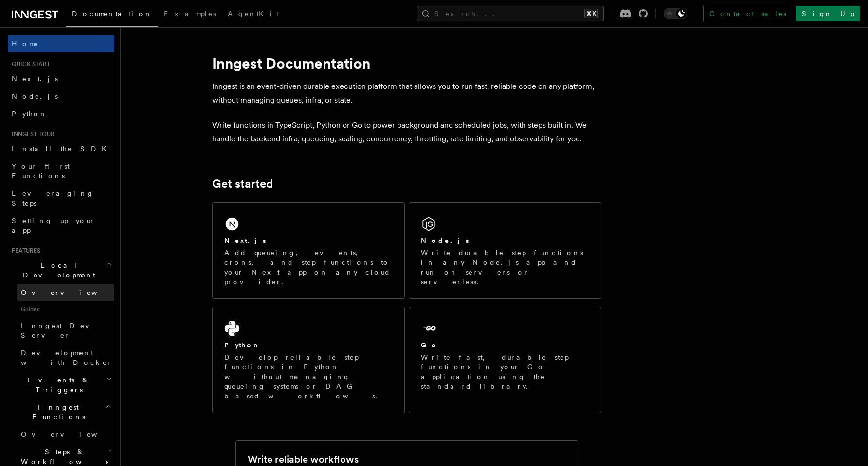 Image resolution: width=868 pixels, height=466 pixels. What do you see at coordinates (189, 15) in the screenshot?
I see `a: Examples` at bounding box center [189, 15].